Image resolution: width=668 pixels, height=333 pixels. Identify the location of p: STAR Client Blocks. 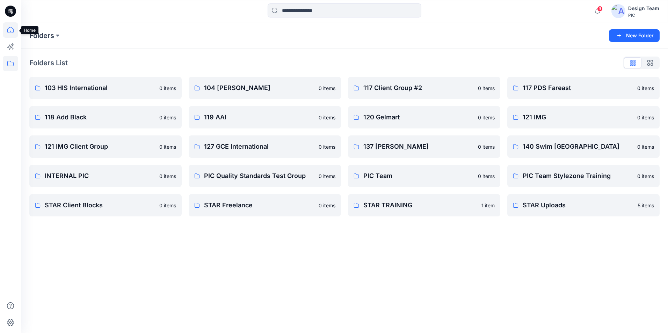
(100, 205).